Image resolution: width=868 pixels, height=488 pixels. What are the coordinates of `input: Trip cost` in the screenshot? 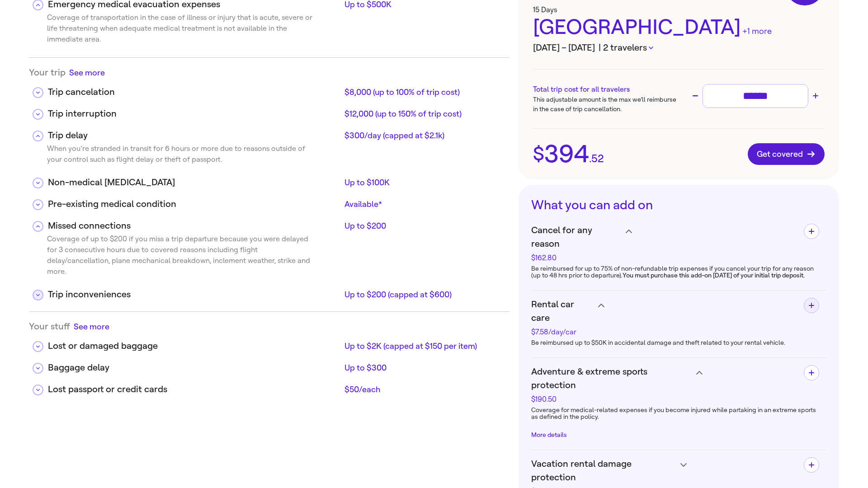 It's located at (755, 96).